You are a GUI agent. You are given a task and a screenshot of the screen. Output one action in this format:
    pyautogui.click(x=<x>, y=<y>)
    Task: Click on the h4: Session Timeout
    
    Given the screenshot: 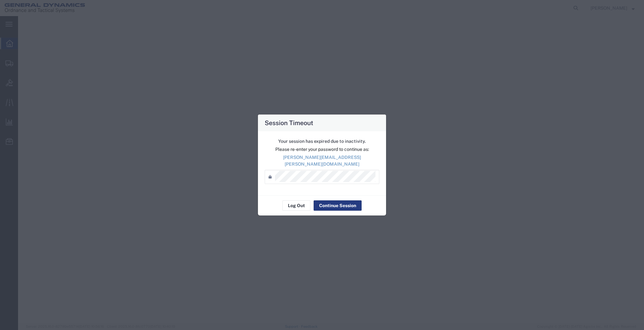 What is the action you would take?
    pyautogui.click(x=288, y=123)
    